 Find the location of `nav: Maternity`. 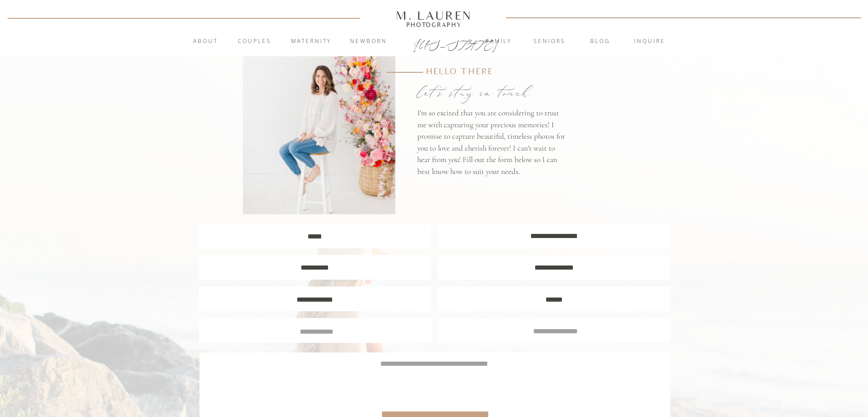

nav: Maternity is located at coordinates (311, 42).